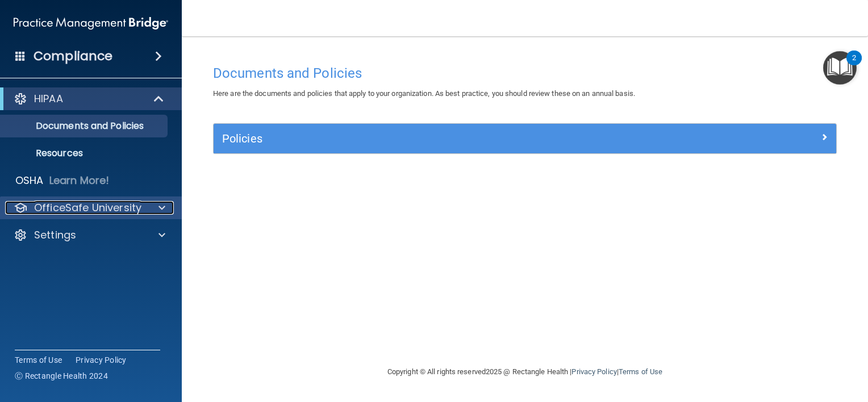  What do you see at coordinates (840, 68) in the screenshot?
I see `button: Open Resource Center, 2 new notifications` at bounding box center [840, 68].